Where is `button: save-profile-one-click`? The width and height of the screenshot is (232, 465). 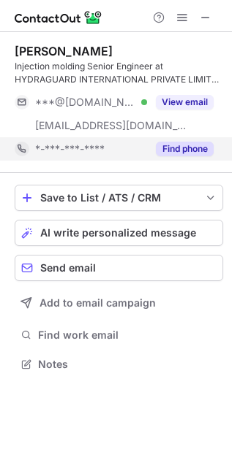
button: save-profile-one-click is located at coordinates (118, 198).